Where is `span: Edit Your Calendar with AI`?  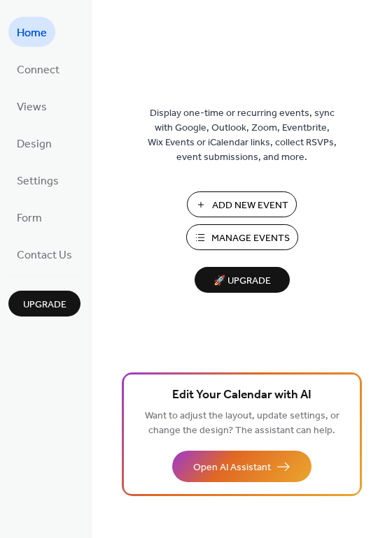
span: Edit Your Calendar with AI is located at coordinates (241, 395).